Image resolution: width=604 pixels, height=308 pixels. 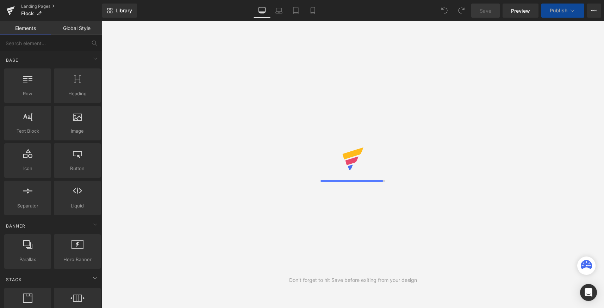 What do you see at coordinates (27, 205) in the screenshot?
I see `span: Separator` at bounding box center [27, 205].